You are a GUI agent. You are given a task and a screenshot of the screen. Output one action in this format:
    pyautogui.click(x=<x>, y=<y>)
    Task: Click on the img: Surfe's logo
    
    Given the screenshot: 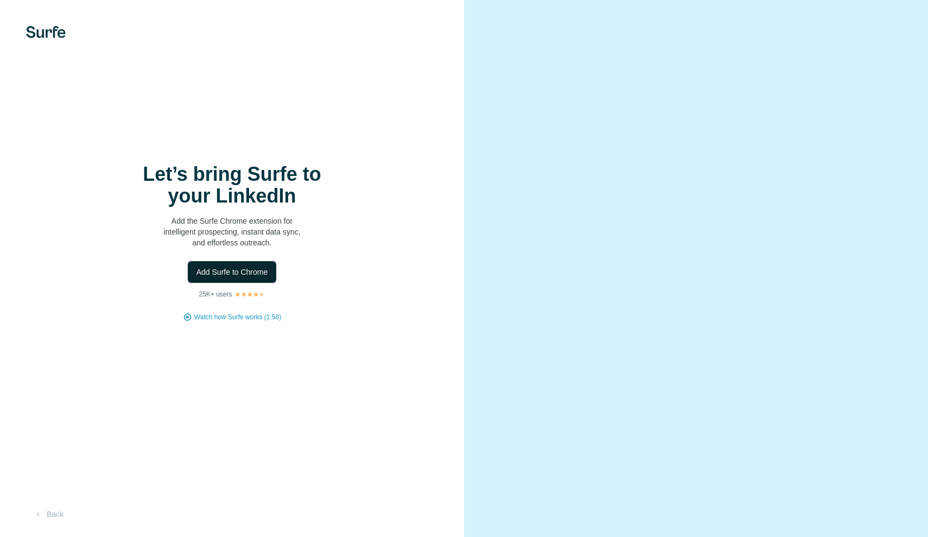 What is the action you would take?
    pyautogui.click(x=46, y=32)
    